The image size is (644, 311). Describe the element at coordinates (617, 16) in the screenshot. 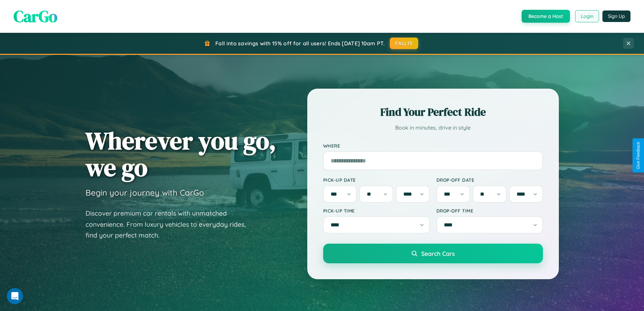

I see `button: Sign Up` at that location.